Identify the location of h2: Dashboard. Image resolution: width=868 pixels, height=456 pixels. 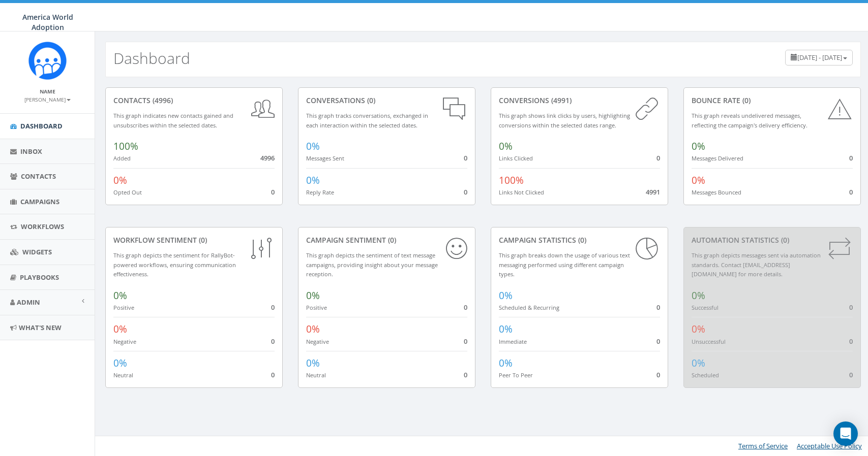
(151, 58).